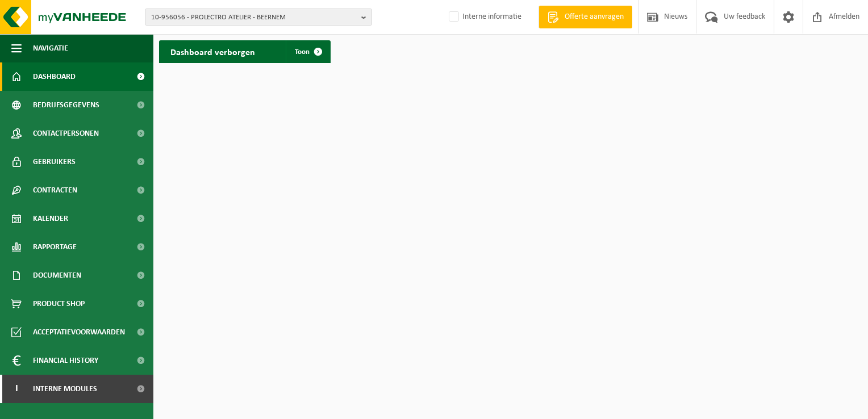  What do you see at coordinates (65, 134) in the screenshot?
I see `span: Contactpersonen` at bounding box center [65, 134].